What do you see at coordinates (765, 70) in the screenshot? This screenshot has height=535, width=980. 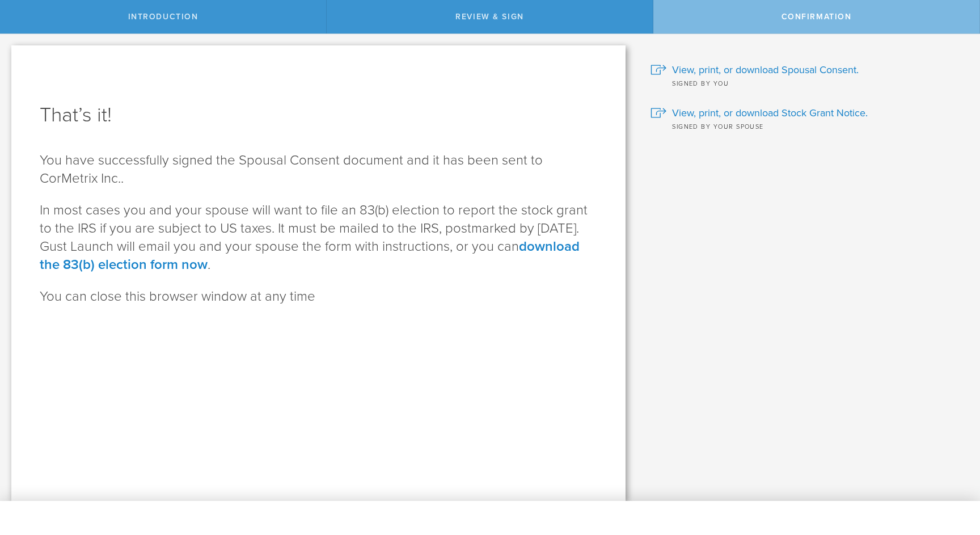 I see `span: View, print, or download Spousal Consent.` at bounding box center [765, 70].